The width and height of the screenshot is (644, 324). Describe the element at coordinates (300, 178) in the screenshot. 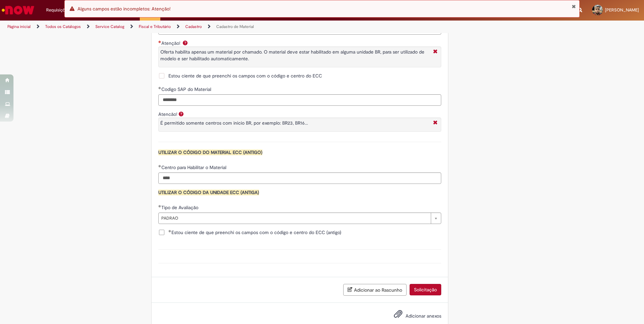

I see `input: Centro para Habilitar o Material` at that location.